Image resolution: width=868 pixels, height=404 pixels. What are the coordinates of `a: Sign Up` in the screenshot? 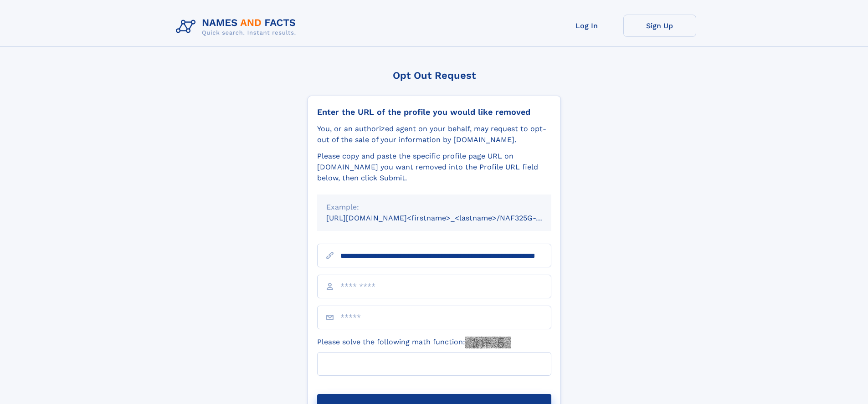 It's located at (660, 25).